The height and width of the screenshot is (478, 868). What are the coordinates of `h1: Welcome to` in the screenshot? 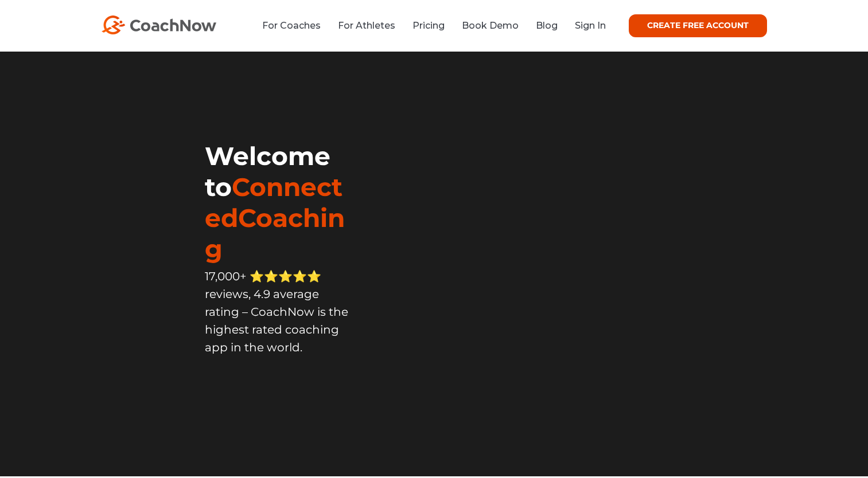 It's located at (279, 202).